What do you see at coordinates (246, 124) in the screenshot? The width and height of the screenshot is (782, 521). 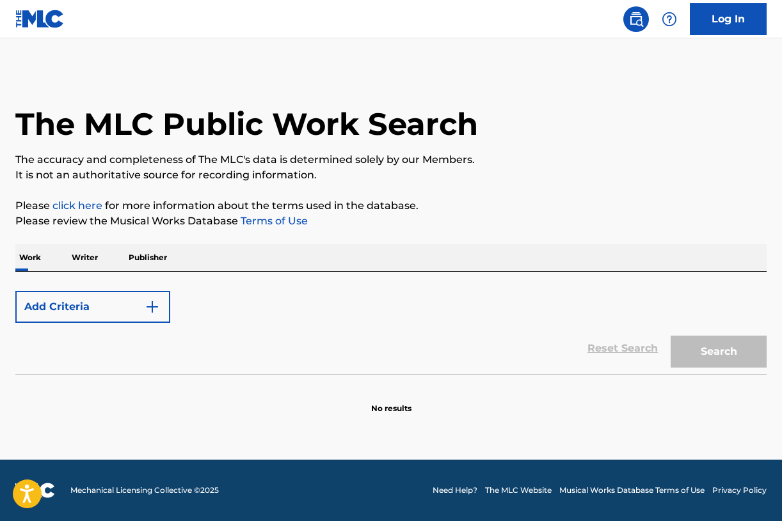 I see `h1: The MLC Public Work Search` at bounding box center [246, 124].